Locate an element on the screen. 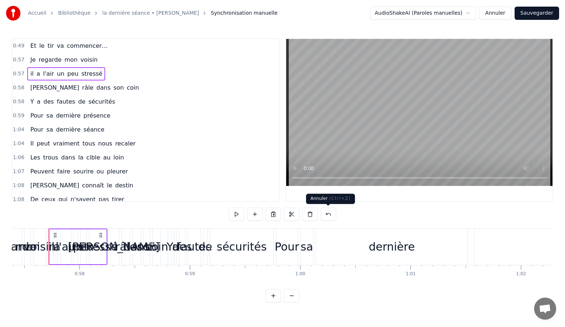 The image size is (565, 327). div: mon is located at coordinates (28, 247).